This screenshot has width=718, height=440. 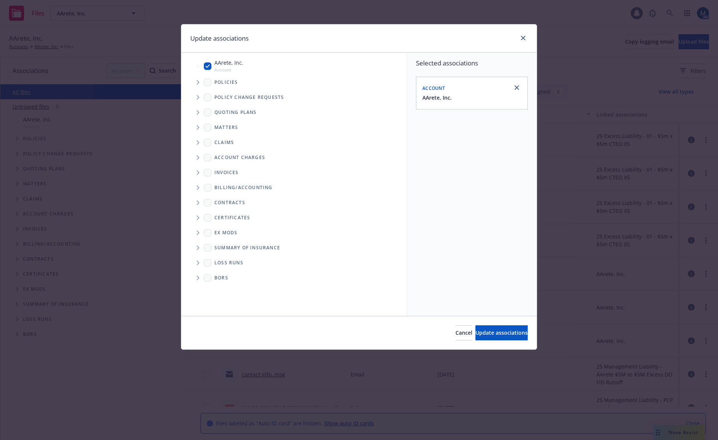 What do you see at coordinates (226, 233) in the screenshot?
I see `span: Ex Mods` at bounding box center [226, 233].